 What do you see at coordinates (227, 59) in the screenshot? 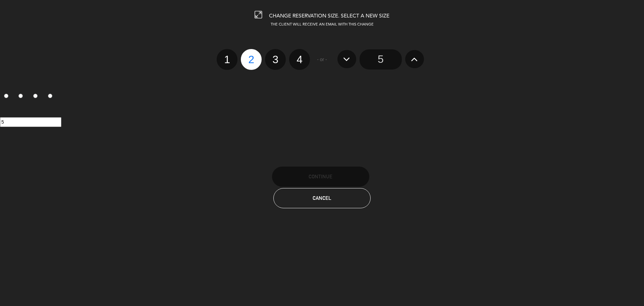
I see `label: 1` at bounding box center [227, 59].